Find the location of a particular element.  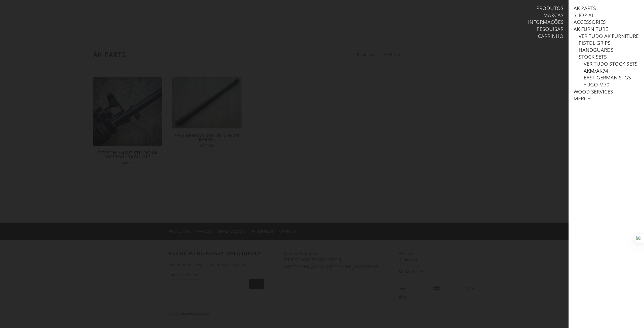

a: Wood Services is located at coordinates (594, 92).